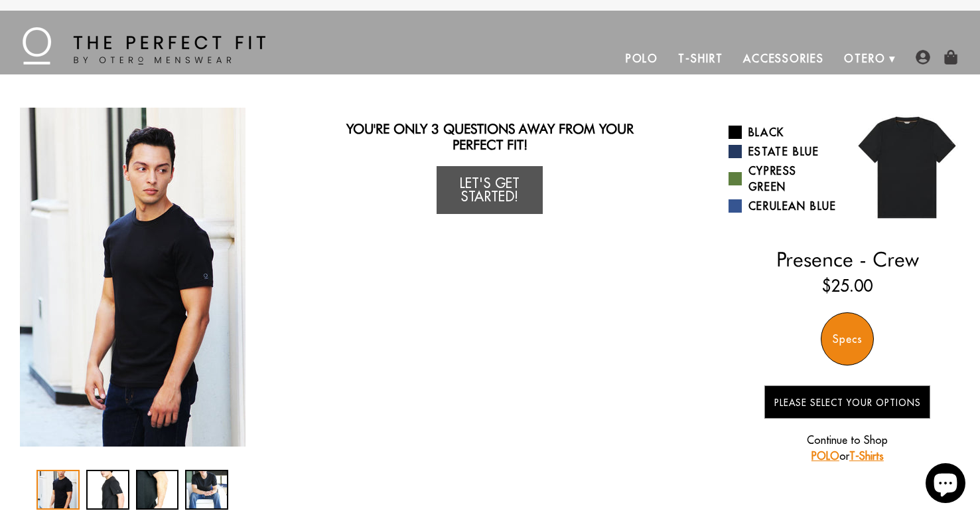 The image size is (980, 517). I want to click on a: T-Shirt, so click(700, 59).